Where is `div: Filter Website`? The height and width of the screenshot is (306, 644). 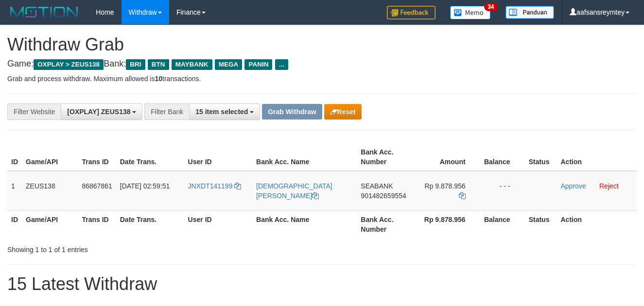 div: Filter Website is located at coordinates (34, 112).